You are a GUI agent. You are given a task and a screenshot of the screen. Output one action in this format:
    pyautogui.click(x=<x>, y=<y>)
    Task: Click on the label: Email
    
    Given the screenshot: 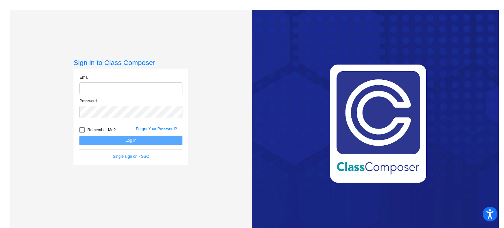 What is the action you would take?
    pyautogui.click(x=84, y=78)
    